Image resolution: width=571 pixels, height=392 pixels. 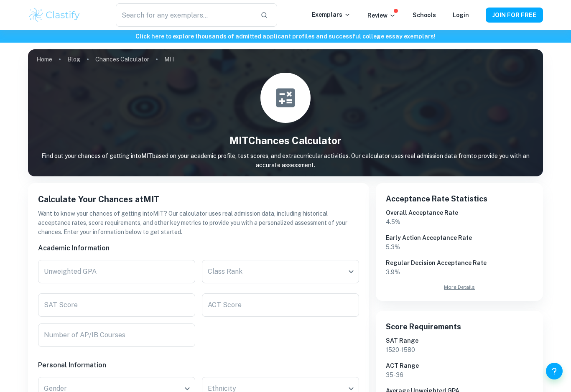 What do you see at coordinates (460, 272) in the screenshot?
I see `p: 3.9 %` at bounding box center [460, 272].